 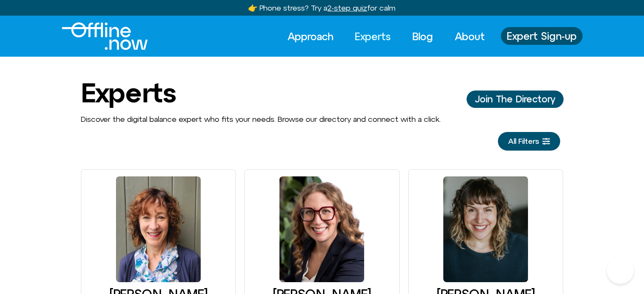 I want to click on a: 👉 Phone stress? Try a2-step quizfor calm, so click(x=321, y=8).